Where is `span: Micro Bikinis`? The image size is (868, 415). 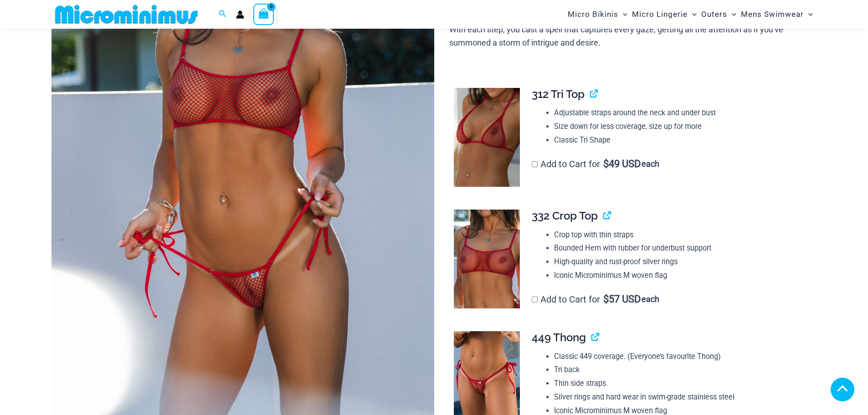 span: Micro Bikinis is located at coordinates (593, 14).